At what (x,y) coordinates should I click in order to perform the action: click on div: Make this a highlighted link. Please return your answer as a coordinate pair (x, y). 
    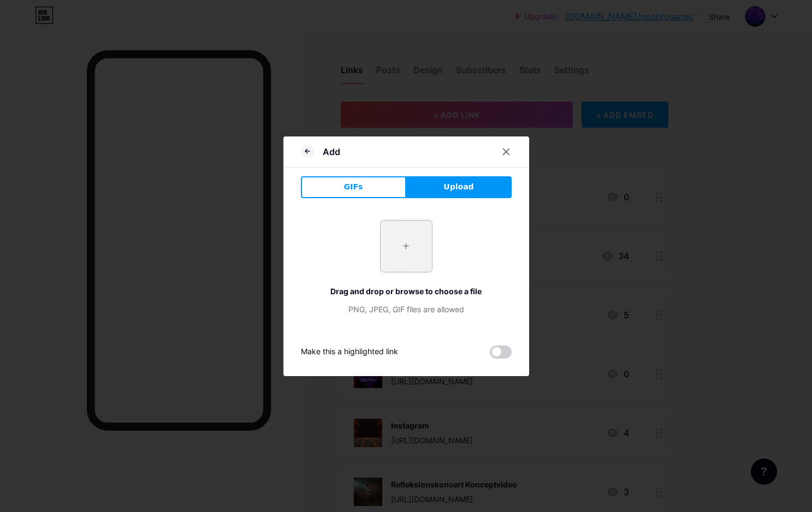
    Looking at the image, I should click on (349, 352).